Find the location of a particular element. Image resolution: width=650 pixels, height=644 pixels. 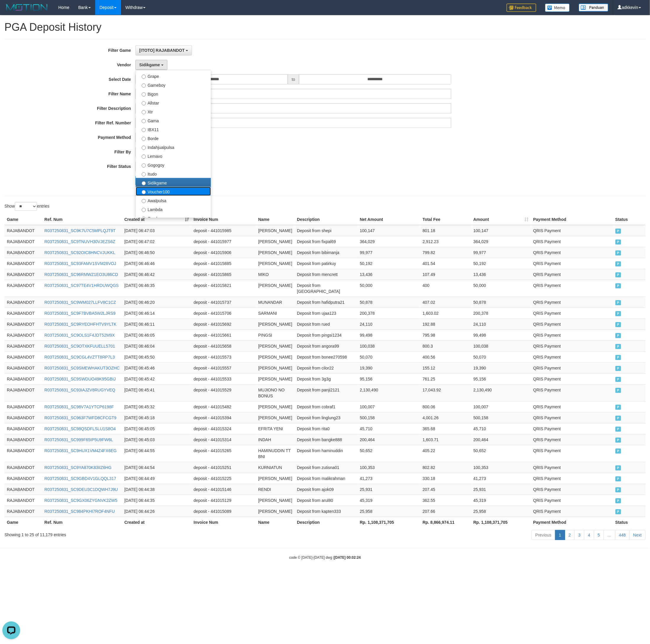

input: Combo is located at coordinates (144, 219).